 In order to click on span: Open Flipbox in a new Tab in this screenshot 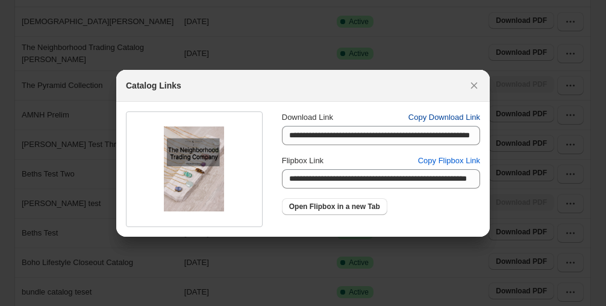, I will do `click(335, 207)`.